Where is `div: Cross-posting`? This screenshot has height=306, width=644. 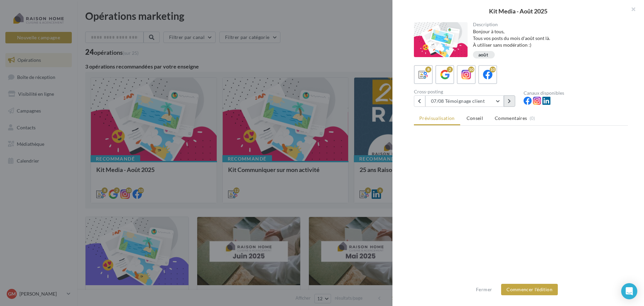
div: Cross-posting is located at coordinates (466, 92).